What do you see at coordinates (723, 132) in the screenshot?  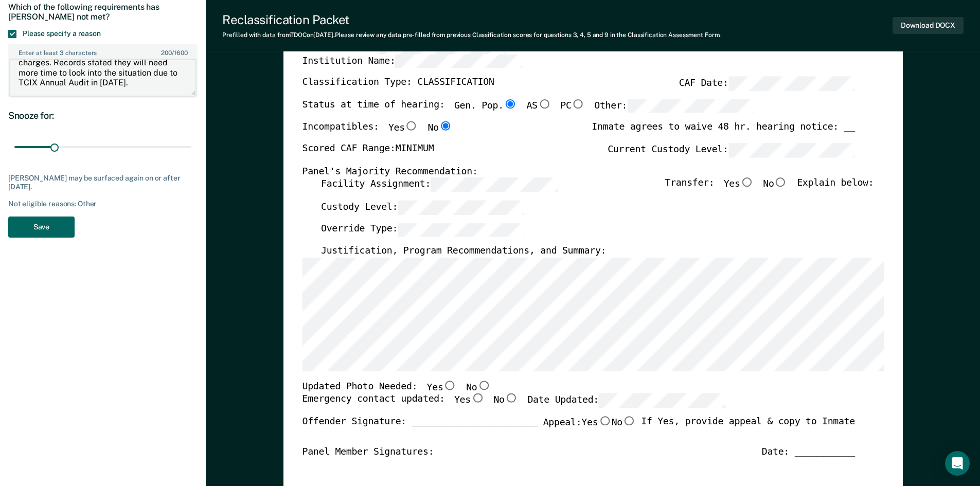 I see `div: Inmate agrees to waive 48 hr. hearing notice: __` at bounding box center [723, 132].